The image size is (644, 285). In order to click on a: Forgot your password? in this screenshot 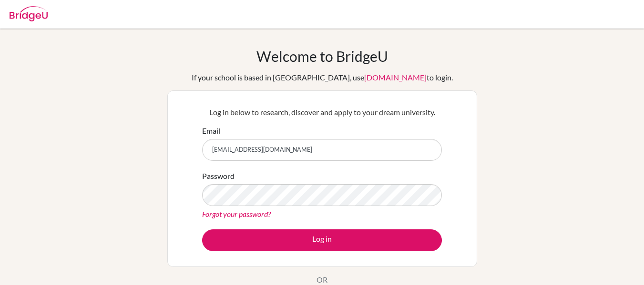, I will do `click(236, 214)`.